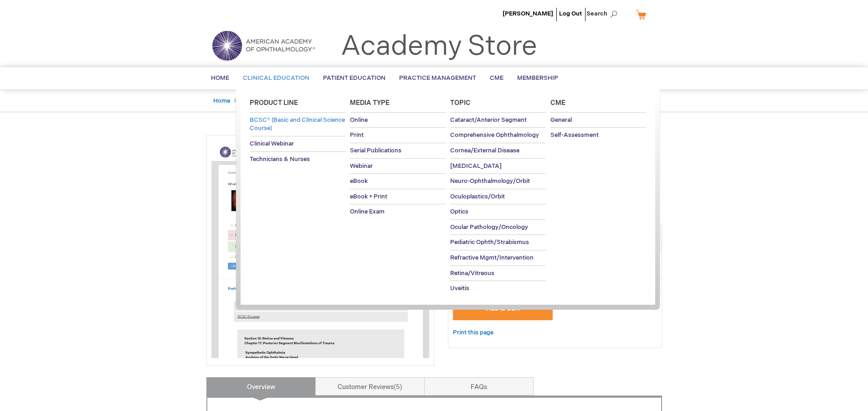  What do you see at coordinates (495, 135) in the screenshot?
I see `span: Comprehensive Ophthalmology` at bounding box center [495, 135].